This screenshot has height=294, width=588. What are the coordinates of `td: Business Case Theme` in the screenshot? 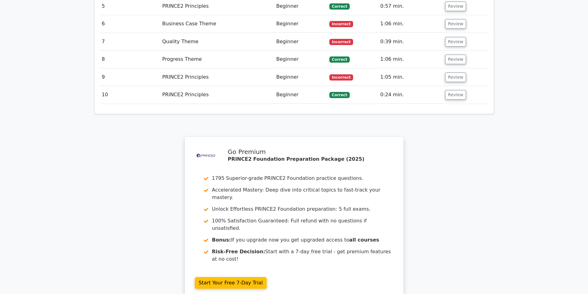 It's located at (217, 24).